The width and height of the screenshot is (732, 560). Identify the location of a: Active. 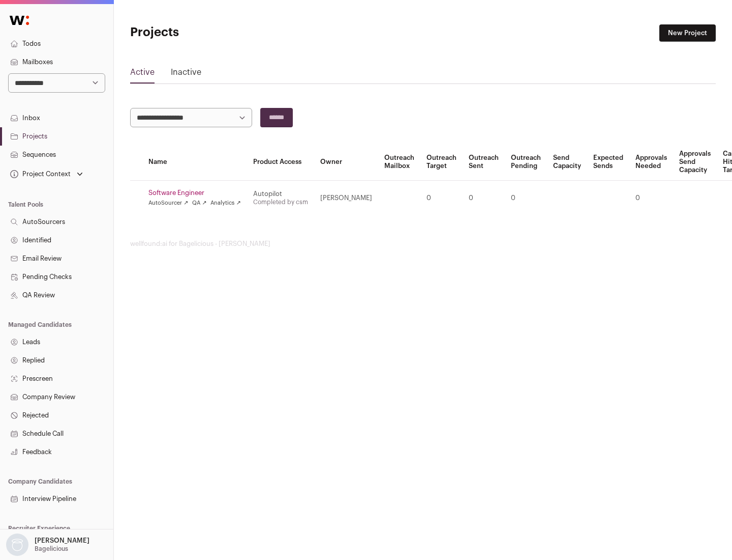
(142, 74).